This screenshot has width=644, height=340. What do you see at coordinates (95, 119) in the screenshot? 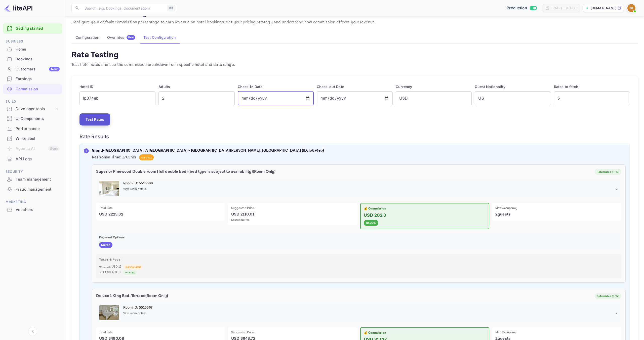
I see `button: Test Rates` at bounding box center [95, 119].